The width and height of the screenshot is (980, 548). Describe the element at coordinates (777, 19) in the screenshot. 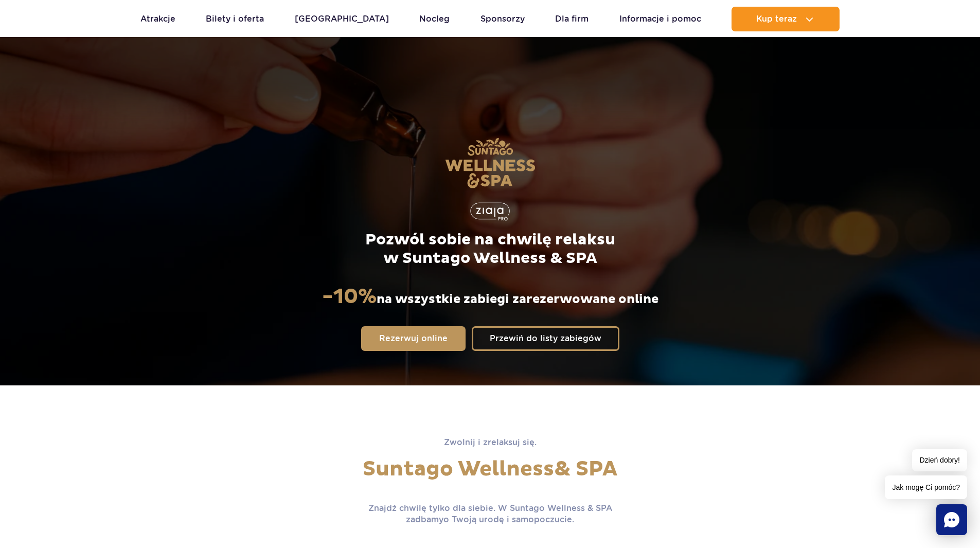

I see `span: Kup teraz` at that location.